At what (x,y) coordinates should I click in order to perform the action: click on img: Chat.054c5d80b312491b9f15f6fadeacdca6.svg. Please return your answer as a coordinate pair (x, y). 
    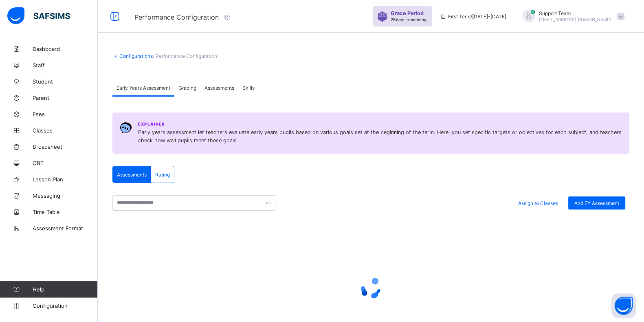
    Looking at the image, I should click on (126, 127).